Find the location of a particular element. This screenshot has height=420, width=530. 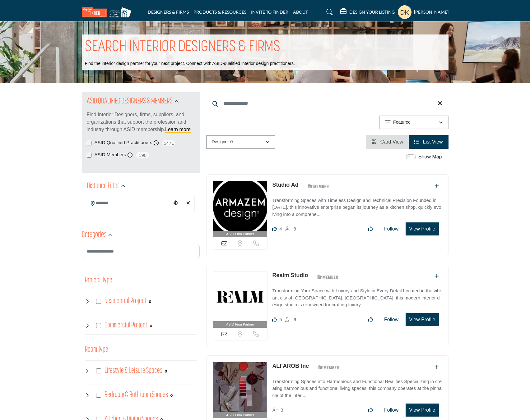

input: ASID Members checkbox is located at coordinates (89, 155).